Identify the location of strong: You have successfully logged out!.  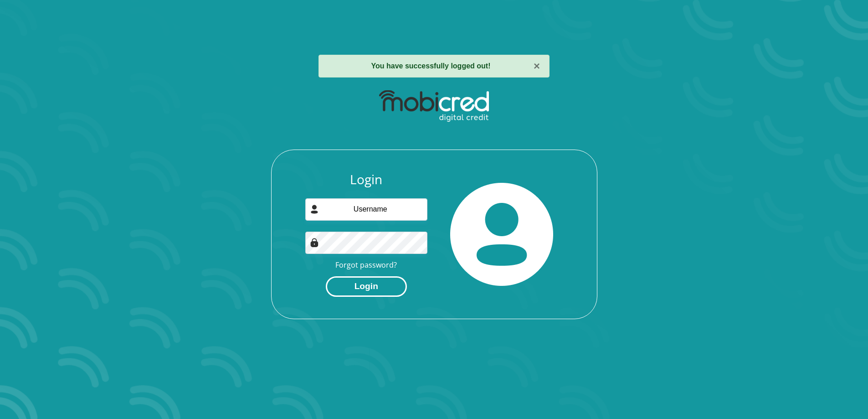
(431, 66).